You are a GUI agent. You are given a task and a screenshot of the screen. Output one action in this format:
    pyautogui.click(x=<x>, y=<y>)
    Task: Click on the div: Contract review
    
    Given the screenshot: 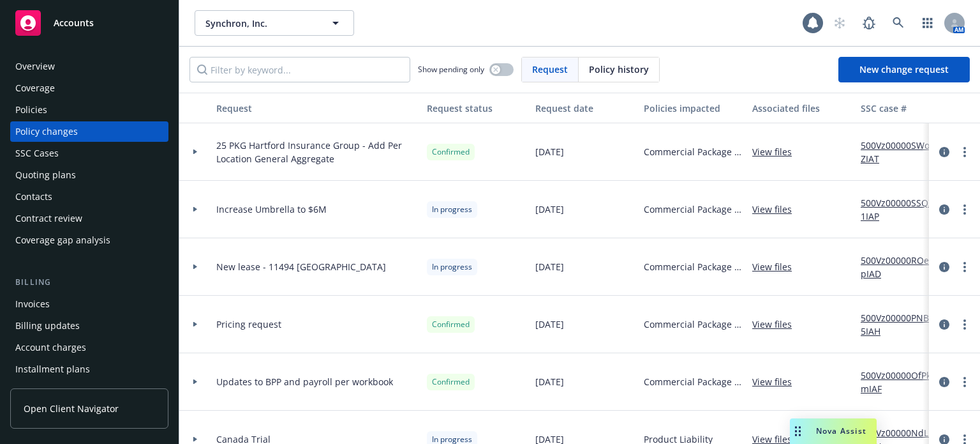 What is the action you would take?
    pyautogui.click(x=48, y=219)
    